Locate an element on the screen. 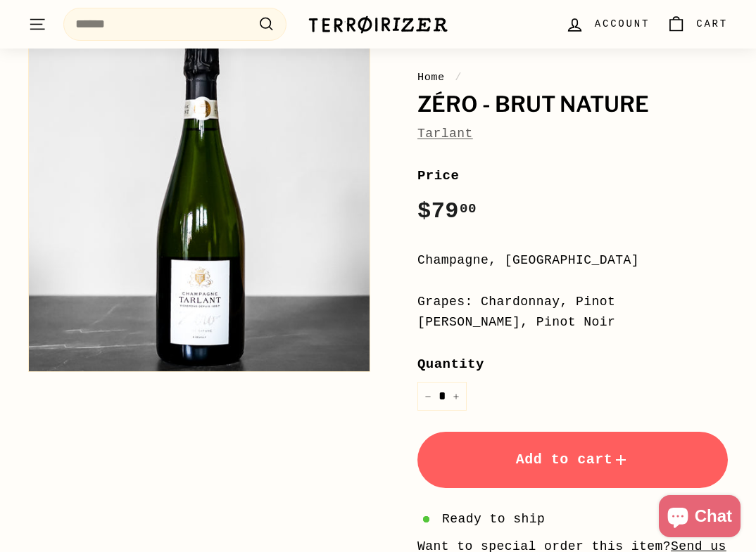 This screenshot has height=552, width=756. span: Account is located at coordinates (622, 24).